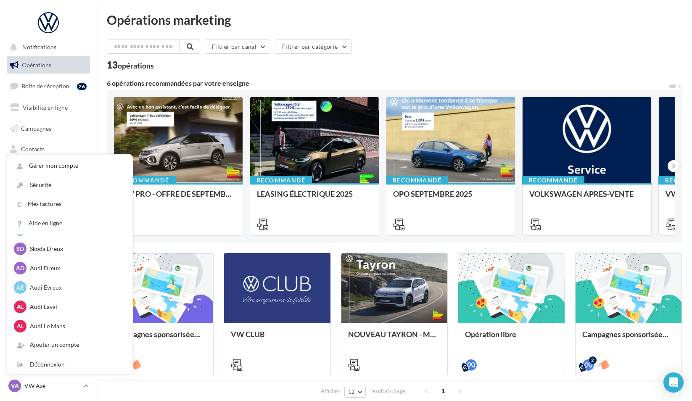 The image size is (692, 401). I want to click on div: 2, so click(593, 360).